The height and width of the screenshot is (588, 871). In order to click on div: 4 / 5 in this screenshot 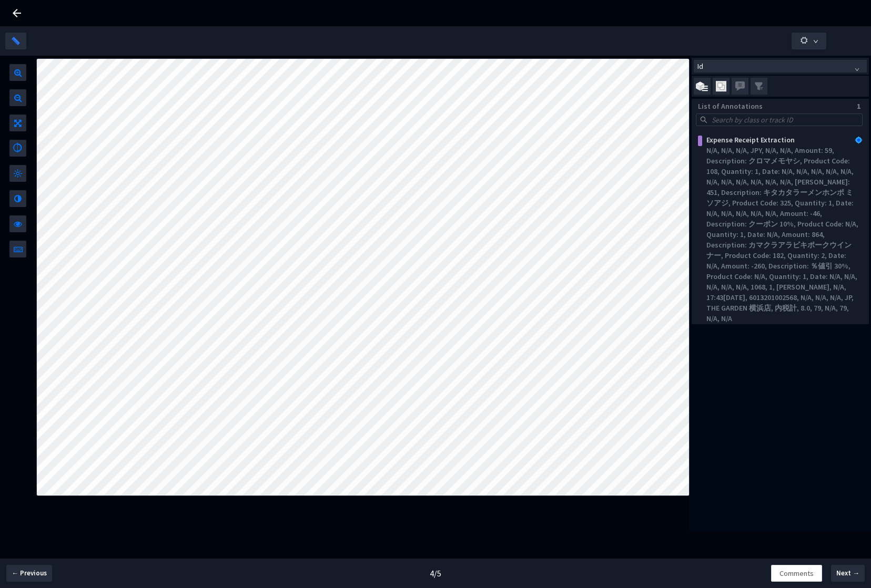, I will do `click(436, 574)`.